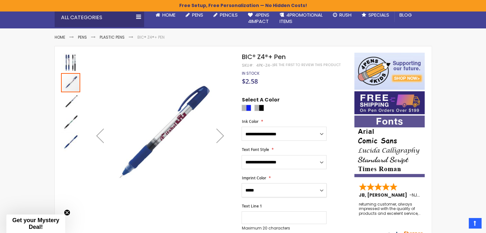 This screenshot has width=486, height=233. Describe the element at coordinates (376, 15) in the screenshot. I see `a: Specials` at that location.